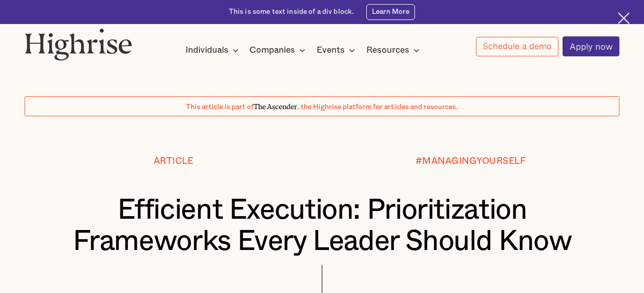  What do you see at coordinates (220, 107) in the screenshot?
I see `span: This article is part of` at bounding box center [220, 107].